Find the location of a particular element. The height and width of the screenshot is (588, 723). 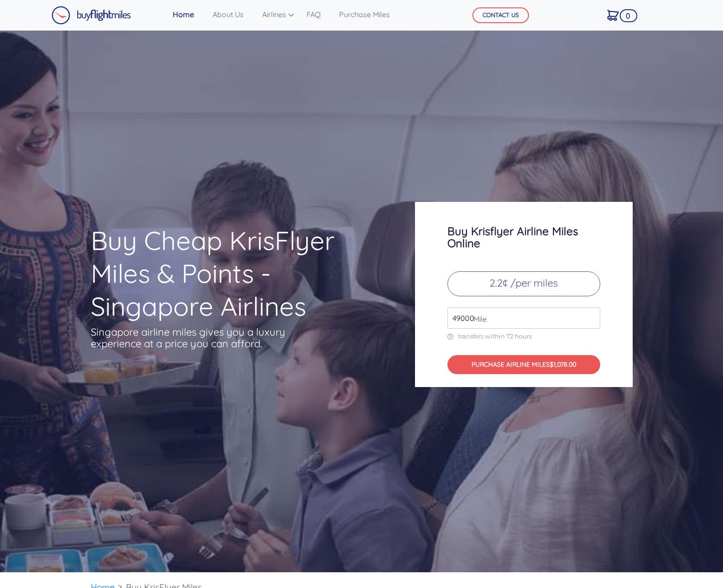

img: Buy Flight Miles Logo is located at coordinates (91, 16).